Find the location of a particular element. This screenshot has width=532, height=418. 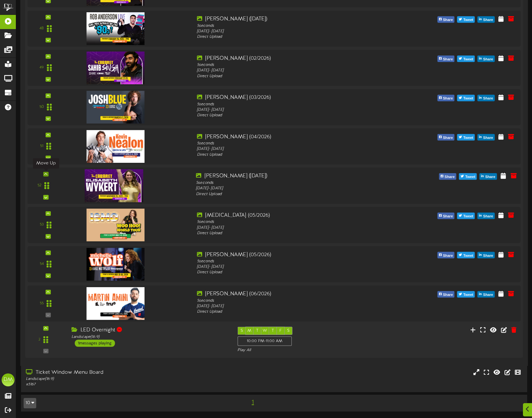

img: 7cda5813-b196-4d04-9a05-6c81b4a4ab89.jpg is located at coordinates (116, 264).